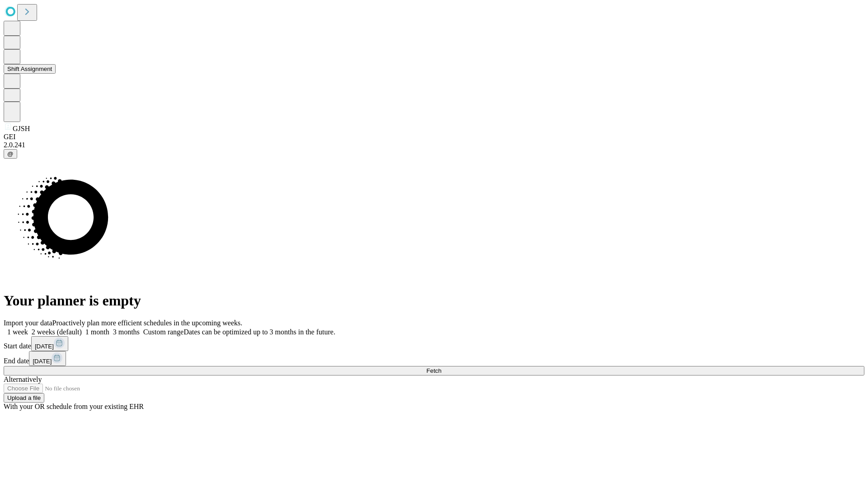  What do you see at coordinates (28, 322) in the screenshot?
I see `span: Import your data` at bounding box center [28, 322].